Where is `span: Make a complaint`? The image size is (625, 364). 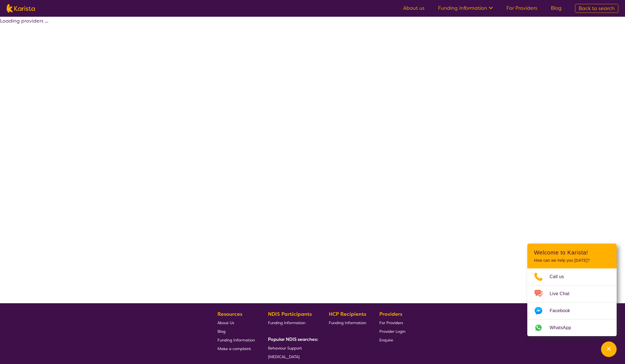 span: Make a complaint is located at coordinates (234, 348).